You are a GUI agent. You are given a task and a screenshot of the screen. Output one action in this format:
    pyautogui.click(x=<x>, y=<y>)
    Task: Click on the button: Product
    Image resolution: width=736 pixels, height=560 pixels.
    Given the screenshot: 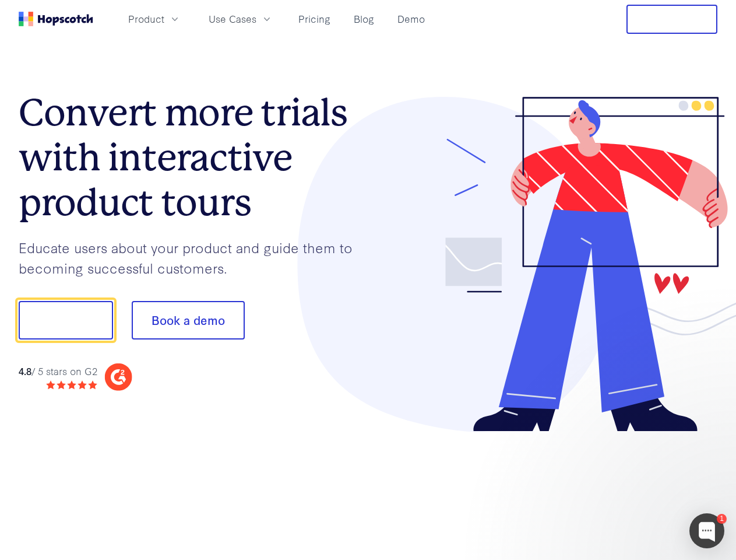 What is the action you would take?
    pyautogui.click(x=155, y=19)
    